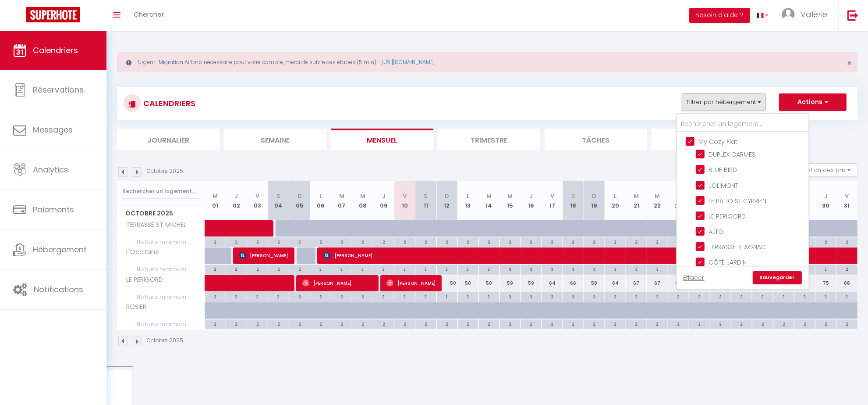  I want to click on img: website_grey.svg, so click(17, 26).